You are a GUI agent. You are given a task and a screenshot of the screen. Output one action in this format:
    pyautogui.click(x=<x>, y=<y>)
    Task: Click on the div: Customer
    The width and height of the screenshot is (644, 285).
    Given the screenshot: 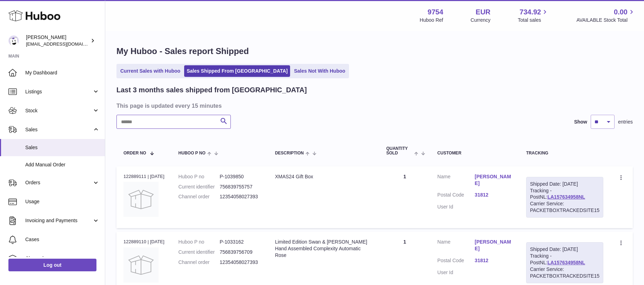 What is the action you would take?
    pyautogui.click(x=475, y=153)
    